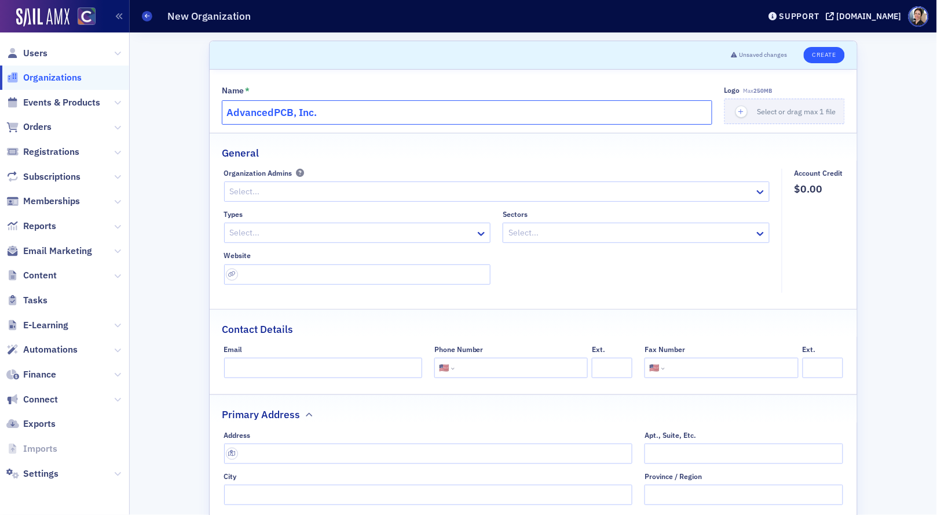 This screenshot has height=515, width=937. I want to click on a: Organizations, so click(44, 78).